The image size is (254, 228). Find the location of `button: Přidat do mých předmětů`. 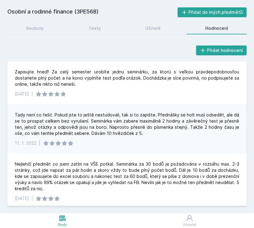

button: Přidat do mých předmětů is located at coordinates (212, 12).